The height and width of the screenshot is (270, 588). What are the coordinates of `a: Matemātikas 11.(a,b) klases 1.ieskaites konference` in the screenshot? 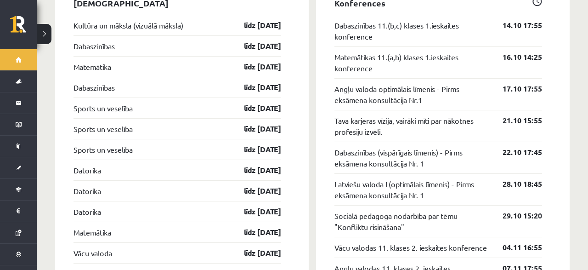 It's located at (412, 62).